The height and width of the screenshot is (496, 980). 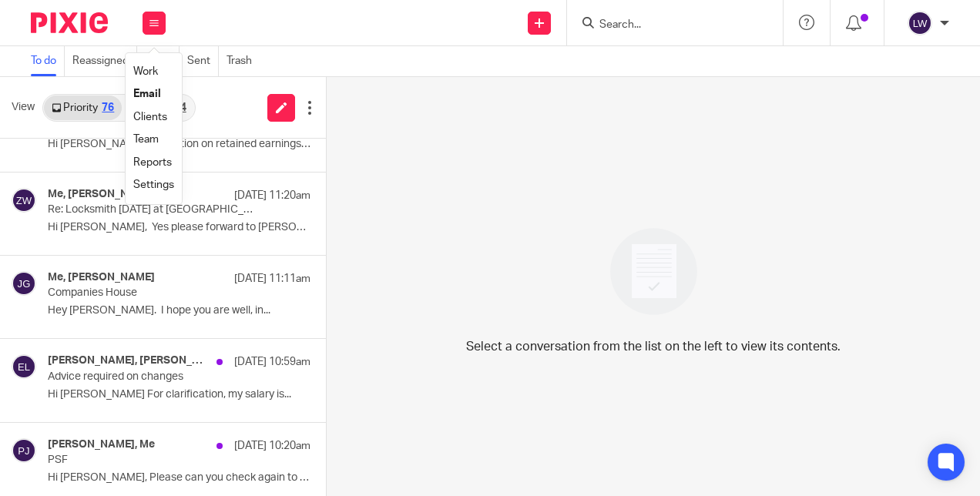 I want to click on a: Other44, so click(x=157, y=107).